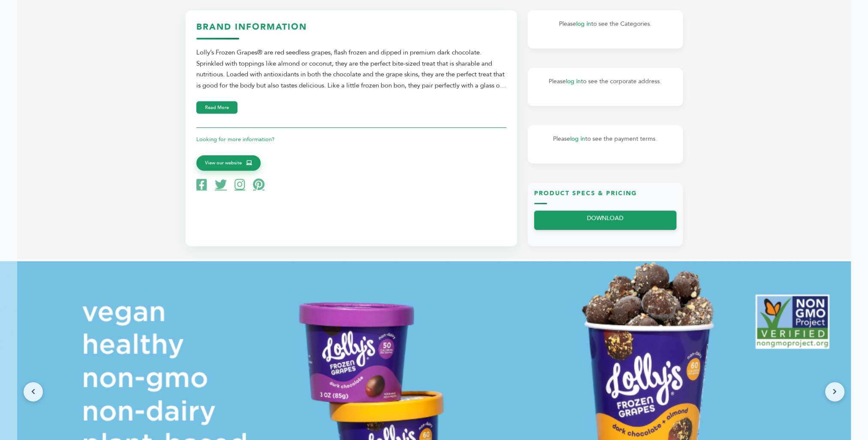 Image resolution: width=868 pixels, height=440 pixels. I want to click on button: Read More, so click(217, 107).